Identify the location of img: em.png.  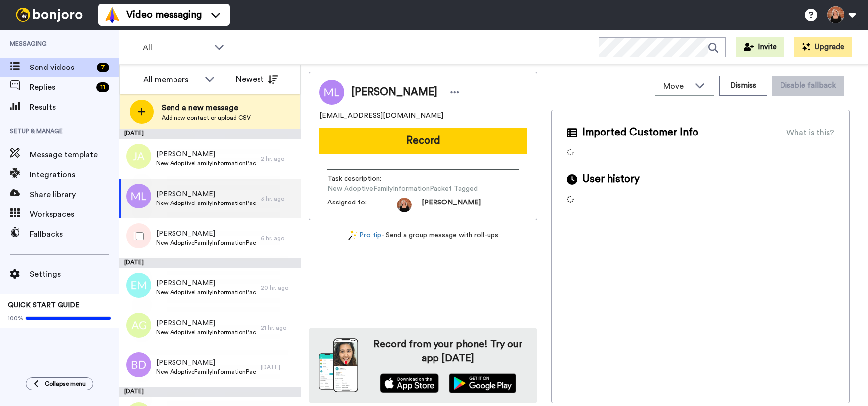
(139, 285).